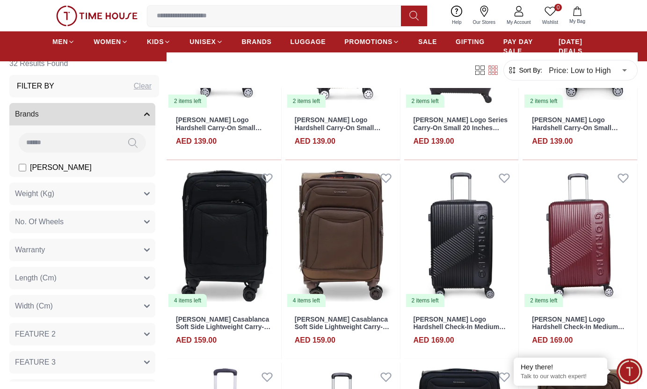 The width and height of the screenshot is (647, 389). I want to click on a: 0Wishlist, so click(550, 15).